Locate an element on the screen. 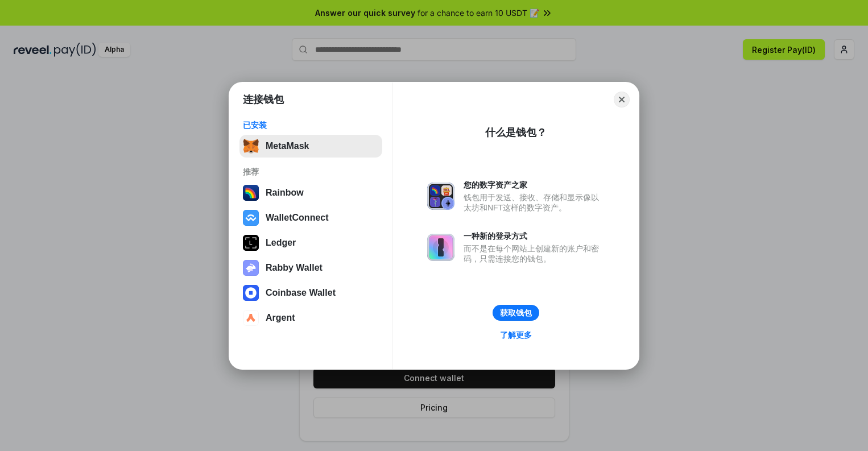 The width and height of the screenshot is (868, 451). div: 了解更多 is located at coordinates (516, 335).